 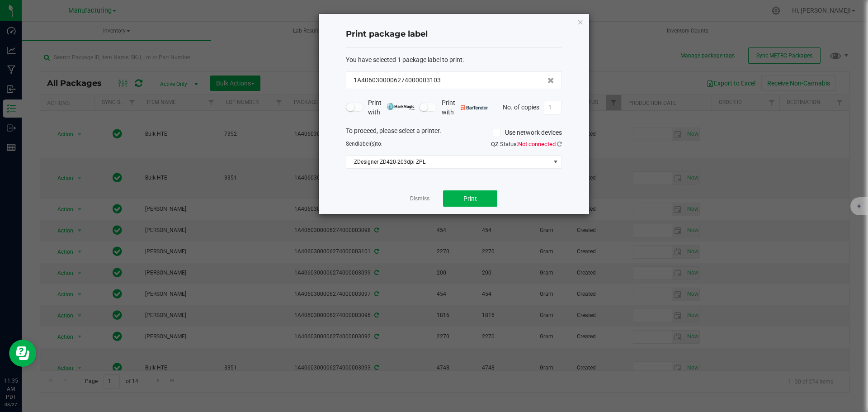 What do you see at coordinates (420, 198) in the screenshot?
I see `a: Dismiss` at bounding box center [420, 198].